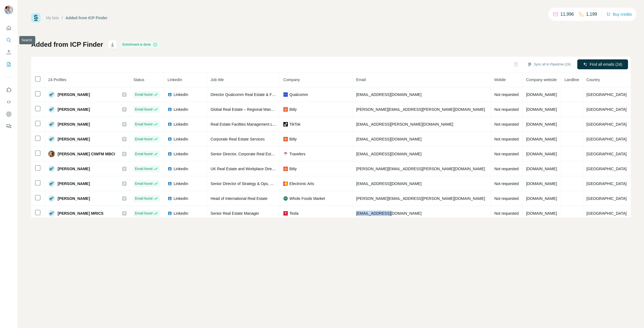  I want to click on span: Job title, so click(217, 80).